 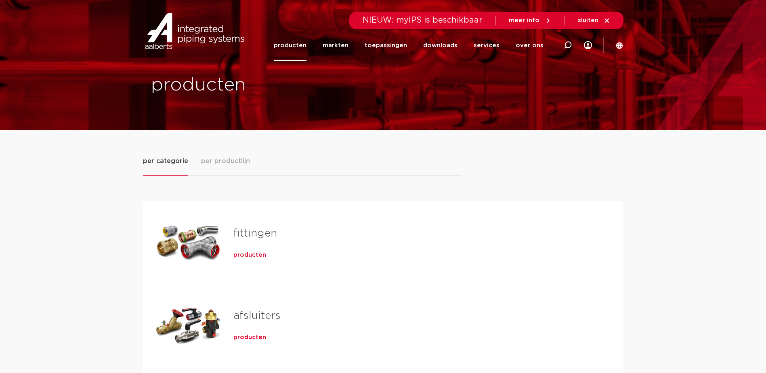 I want to click on h1: producten, so click(x=265, y=85).